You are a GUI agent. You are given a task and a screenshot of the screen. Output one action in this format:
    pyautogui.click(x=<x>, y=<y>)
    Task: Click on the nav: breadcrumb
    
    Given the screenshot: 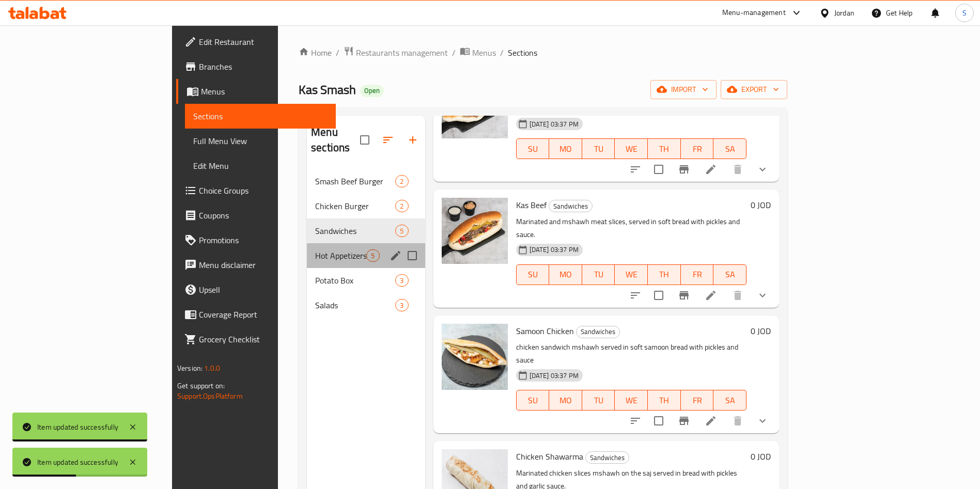 What is the action you would take?
    pyautogui.click(x=543, y=53)
    